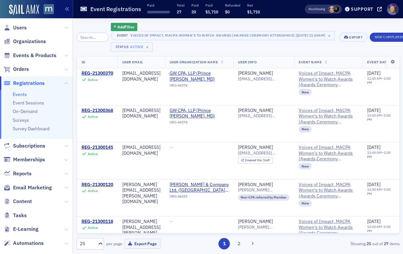 This screenshot has width=403, height=254. I want to click on span: Memberships, so click(29, 159).